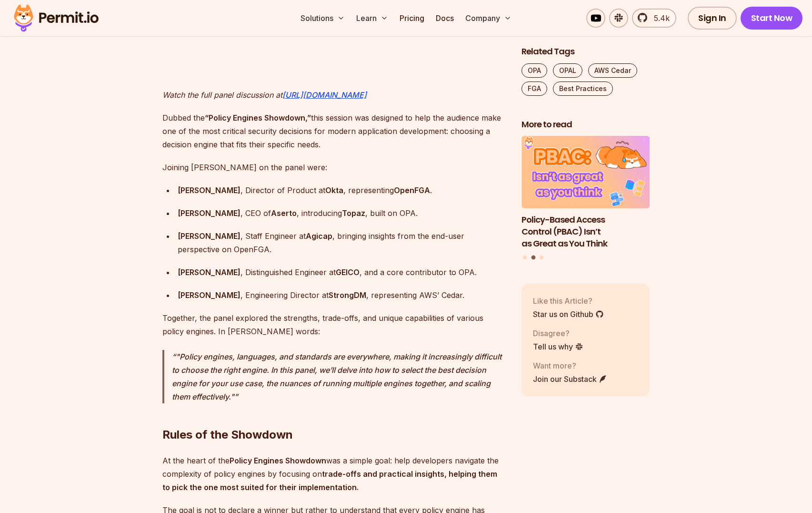  What do you see at coordinates (334, 324) in the screenshot?
I see `p: Together, the panel explored the strengths, trade-offs, and unique capabilities of various policy...` at bounding box center [334, 324].